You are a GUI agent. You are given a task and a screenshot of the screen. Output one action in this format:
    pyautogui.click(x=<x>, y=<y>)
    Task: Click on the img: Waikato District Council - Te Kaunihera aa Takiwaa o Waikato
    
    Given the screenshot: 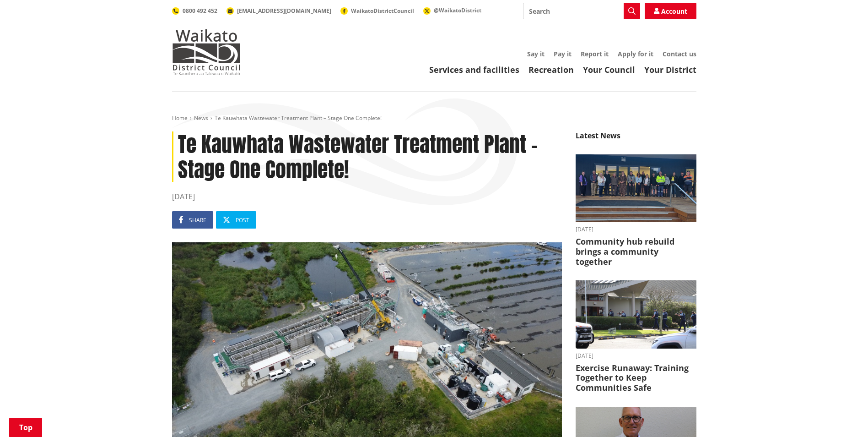 What is the action you would take?
    pyautogui.click(x=206, y=52)
    